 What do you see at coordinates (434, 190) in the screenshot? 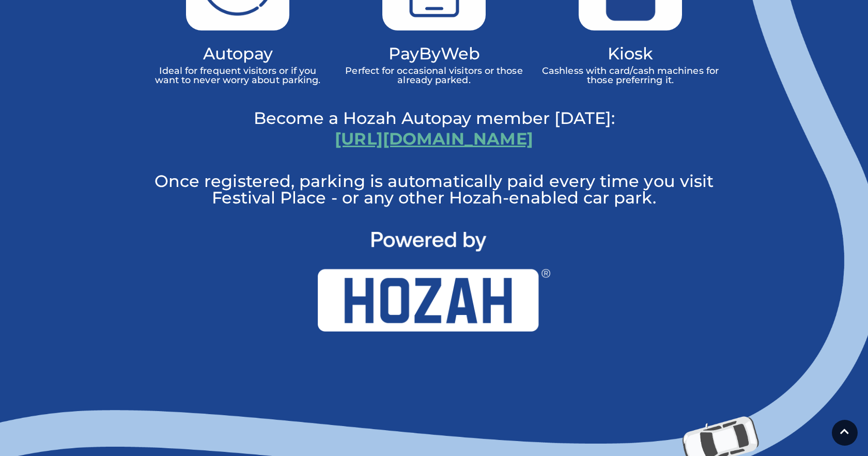
I see `p: Once registered, parking is automatically paid every time you visit Festival Place - or any other...` at bounding box center [434, 190].